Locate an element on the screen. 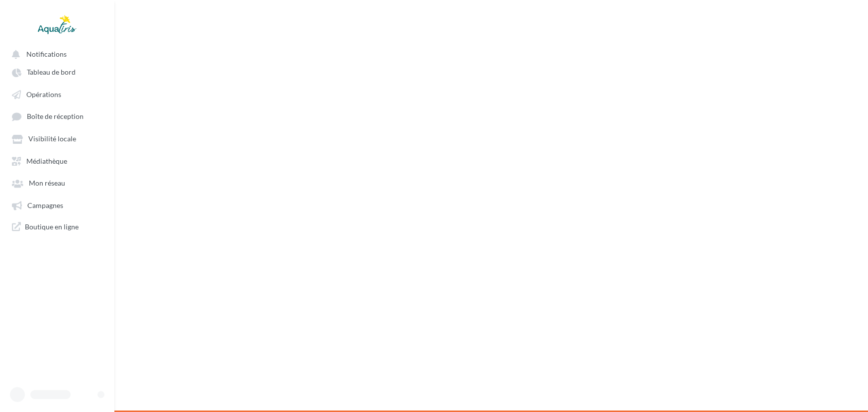 This screenshot has height=412, width=868. span: Médiathèque is located at coordinates (47, 161).